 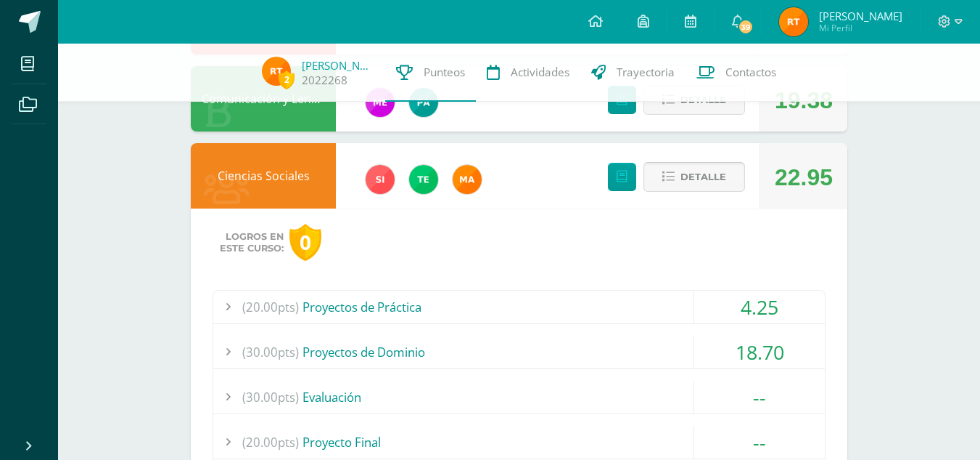 What do you see at coordinates (263, 176) in the screenshot?
I see `div: Ciencias Sociales` at bounding box center [263, 176].